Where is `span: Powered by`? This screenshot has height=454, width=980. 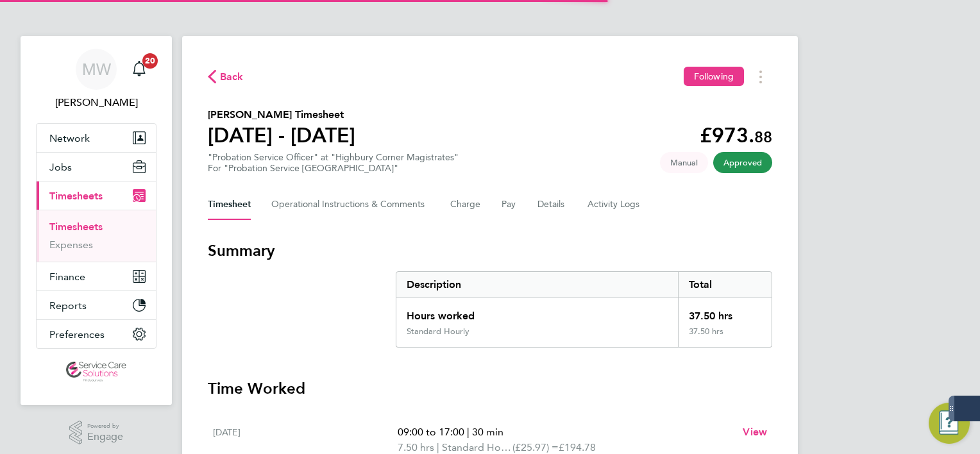
span: Powered by is located at coordinates (105, 426).